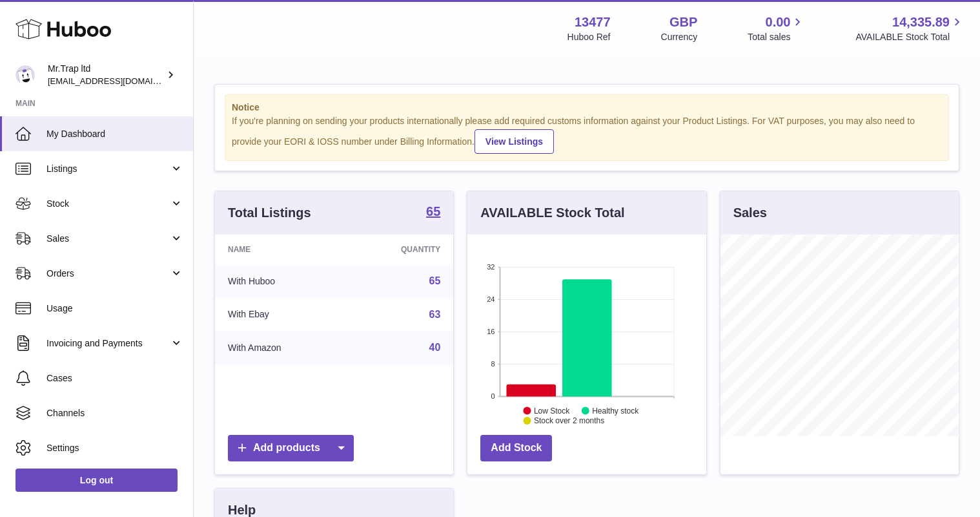  What do you see at coordinates (589, 37) in the screenshot?
I see `div: Huboo Ref` at bounding box center [589, 37].